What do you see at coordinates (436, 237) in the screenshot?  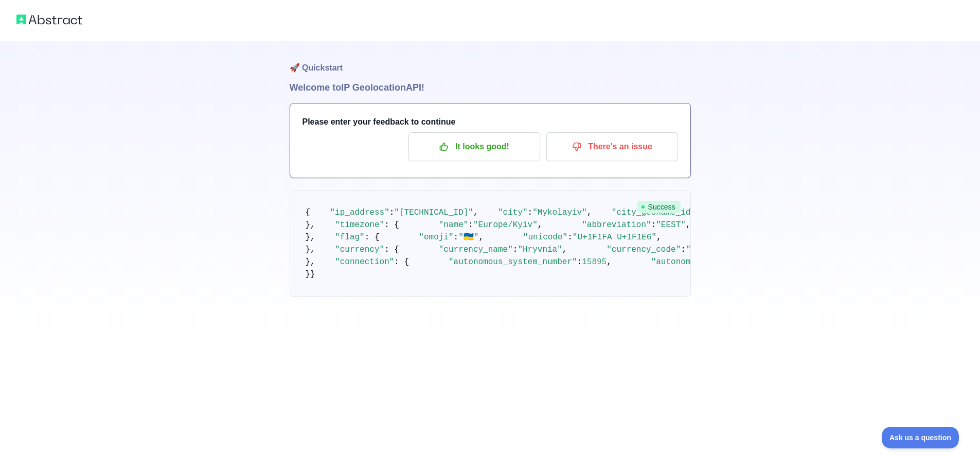 I see `span: "emoji"` at bounding box center [436, 237].